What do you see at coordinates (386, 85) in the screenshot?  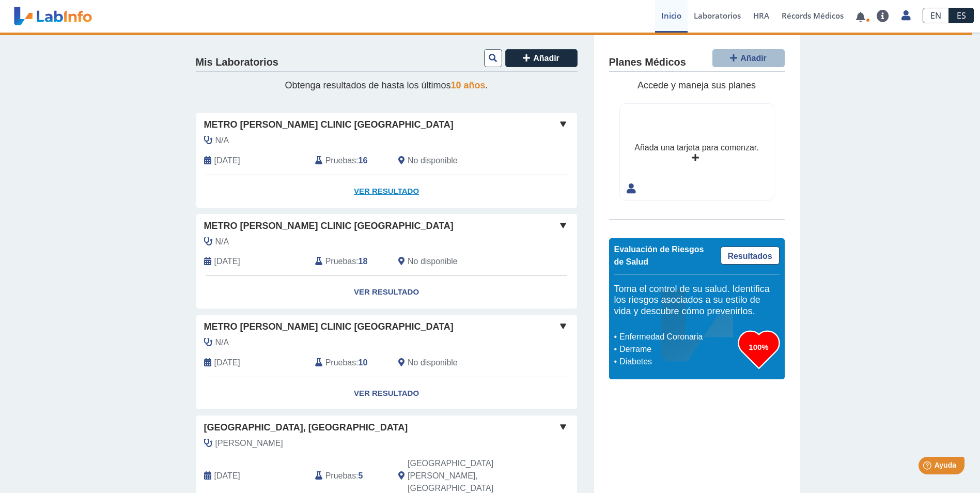 I see `span: Obtenga resultados de hasta los últimos .` at bounding box center [386, 85].